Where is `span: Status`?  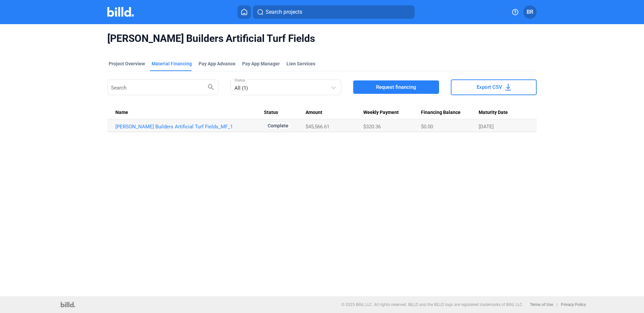 span: Status is located at coordinates (271, 112).